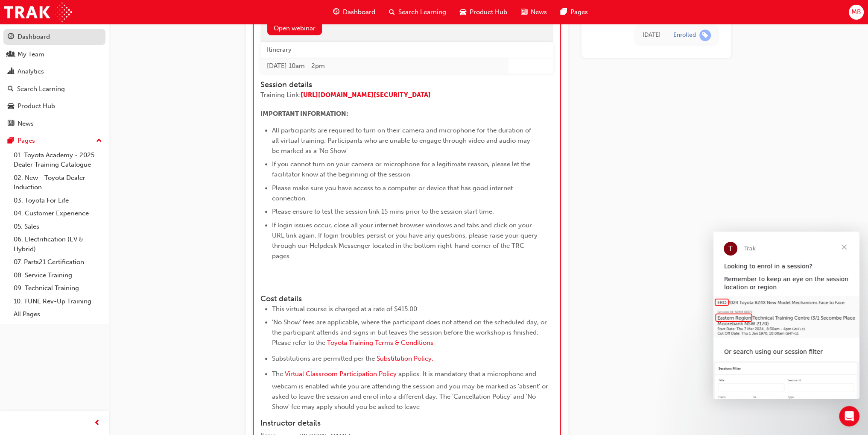 The image size is (868, 435). I want to click on span: If you cannot turn on your camera or microphone for a legitimate reason, please let the facilitat..., so click(402, 169).